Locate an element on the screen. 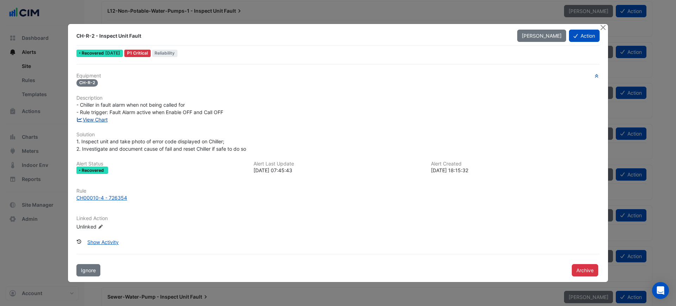  div: CH00010-4 - 726354 is located at coordinates (102, 197).